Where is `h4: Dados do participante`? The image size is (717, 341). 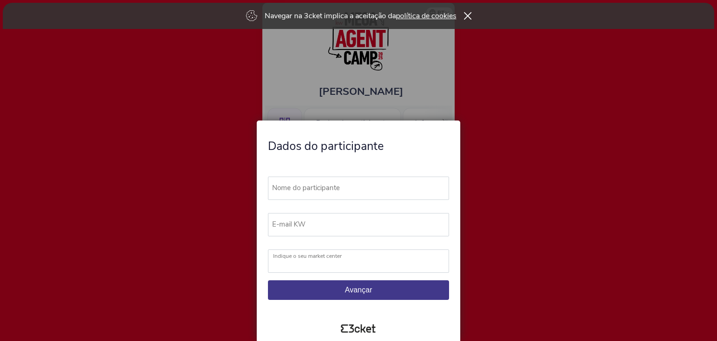 h4: Dados do participante is located at coordinates (359, 146).